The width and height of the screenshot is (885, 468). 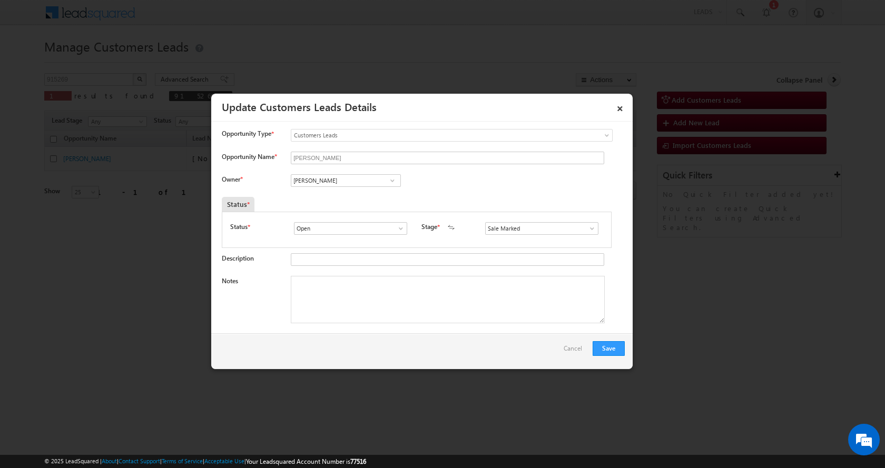 I want to click on a: Update Customers Leads Details, so click(x=299, y=106).